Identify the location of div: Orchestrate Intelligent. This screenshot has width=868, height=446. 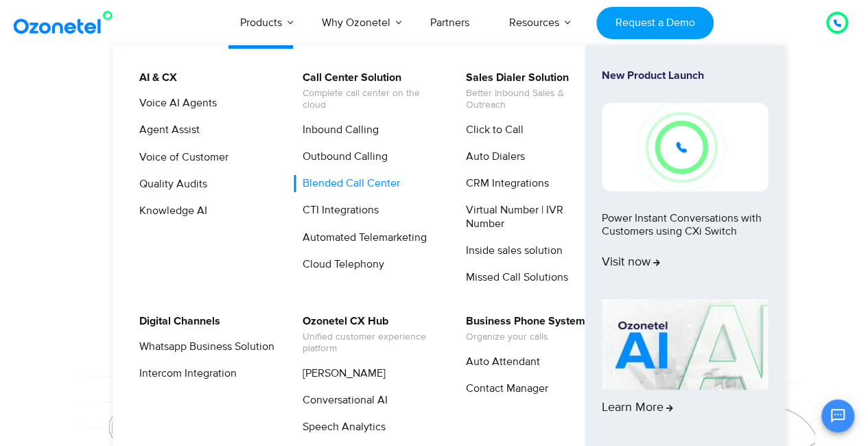
(434, 109).